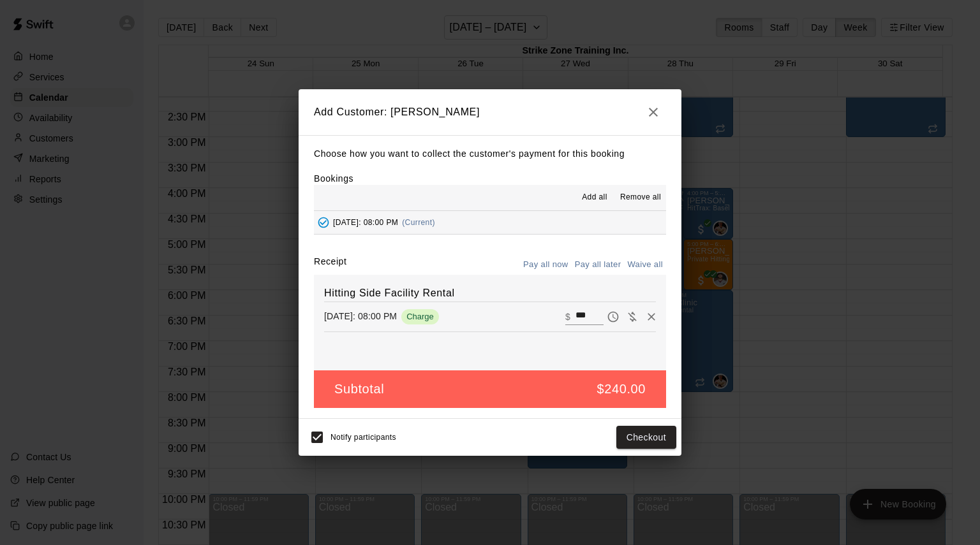 The height and width of the screenshot is (545, 980). What do you see at coordinates (647, 438) in the screenshot?
I see `button: Checkout` at bounding box center [647, 438].